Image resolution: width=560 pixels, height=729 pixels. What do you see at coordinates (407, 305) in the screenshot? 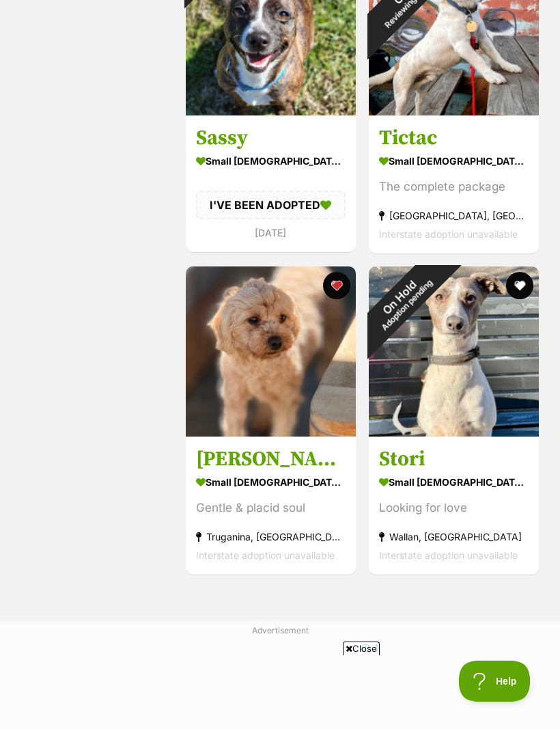
I see `span: Adoption pending` at bounding box center [407, 305].